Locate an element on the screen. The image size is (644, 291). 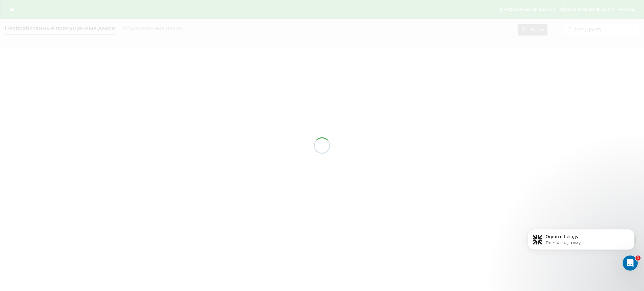
div: уведомление о сообщении от Фина, 4 года. тем. Оценить бесиду is located at coordinates (63, 23).